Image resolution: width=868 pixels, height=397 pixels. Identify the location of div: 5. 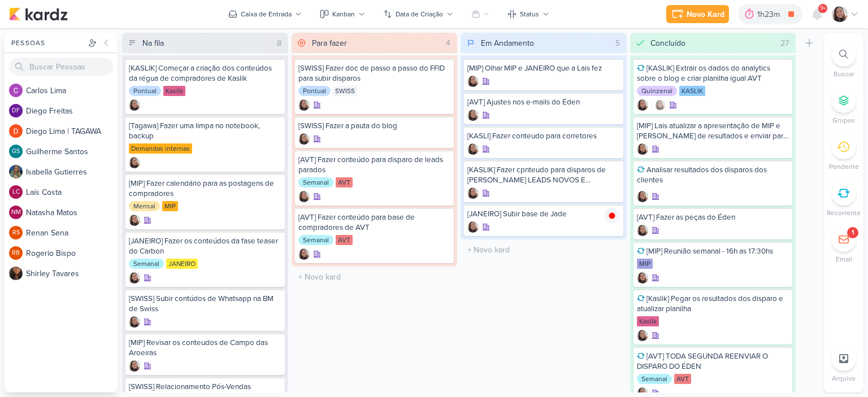
(618, 43).